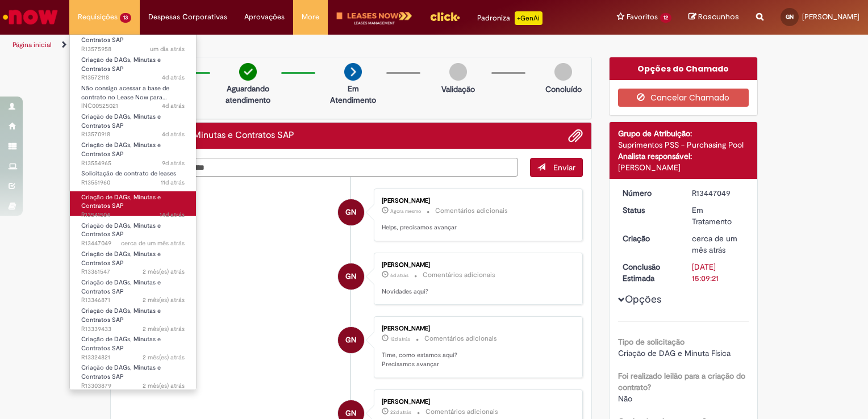 The width and height of the screenshot is (868, 419). I want to click on span: Aprovações, so click(264, 17).